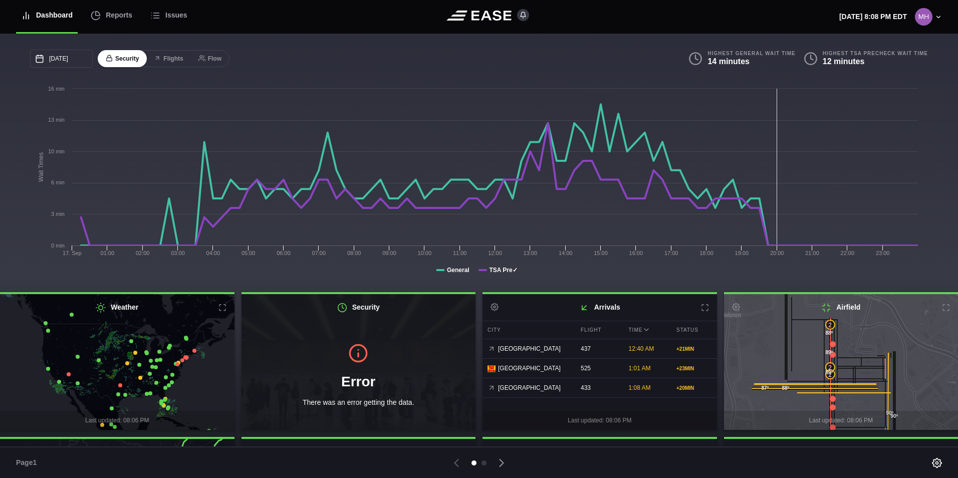  What do you see at coordinates (601, 253) in the screenshot?
I see `text: 15:00` at bounding box center [601, 253].